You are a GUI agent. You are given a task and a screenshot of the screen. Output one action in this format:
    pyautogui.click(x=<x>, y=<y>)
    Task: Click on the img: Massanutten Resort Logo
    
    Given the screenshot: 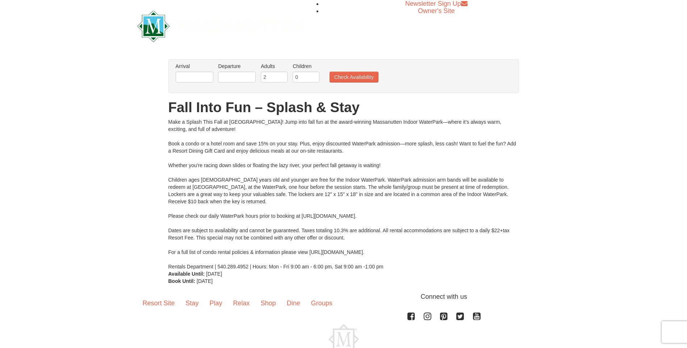 What is the action you would take?
    pyautogui.click(x=220, y=26)
    